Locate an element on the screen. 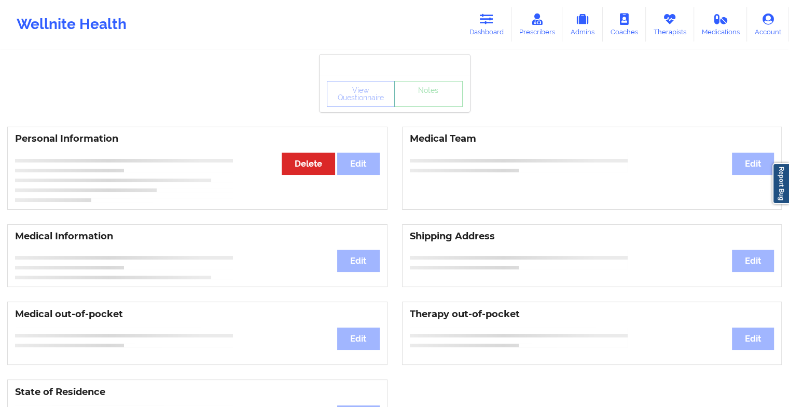 This screenshot has height=407, width=789. h3: Shipping Address is located at coordinates (592, 236).